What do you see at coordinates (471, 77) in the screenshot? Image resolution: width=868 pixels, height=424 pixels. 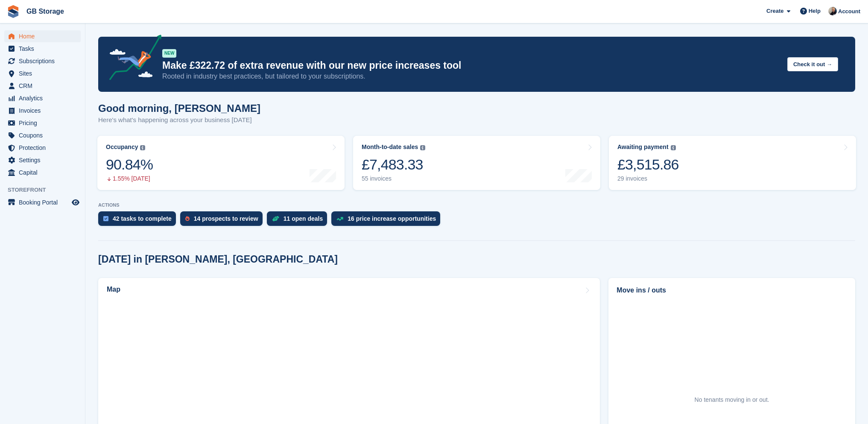 I see `p: Rooted in industry best practices, but tailored to your subscriptions.` at bounding box center [471, 77].